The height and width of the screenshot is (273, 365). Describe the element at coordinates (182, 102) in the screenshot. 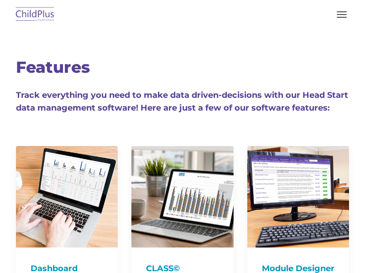

I see `span: Track everything you need to make data driven-decisions with our Head Start data management softw...` at that location.